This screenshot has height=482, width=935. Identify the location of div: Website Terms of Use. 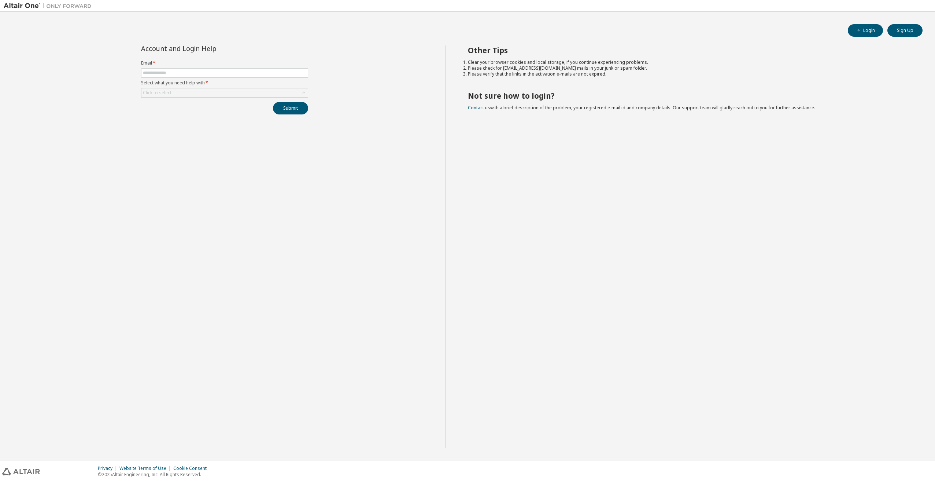
(146, 468).